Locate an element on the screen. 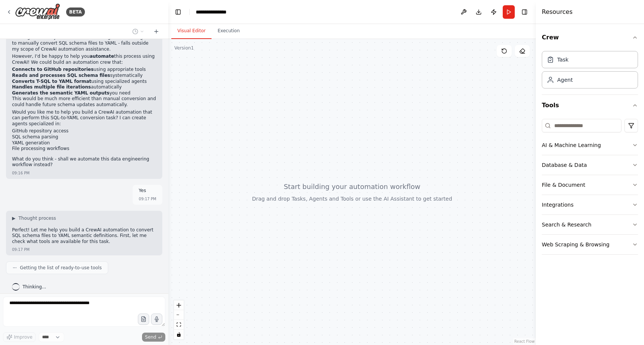  span: Improve is located at coordinates (23, 337).